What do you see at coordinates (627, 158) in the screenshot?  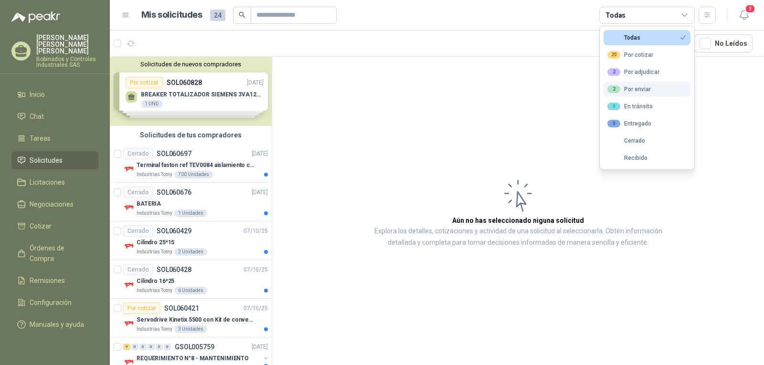 I see `div: Recibido` at bounding box center [627, 158].